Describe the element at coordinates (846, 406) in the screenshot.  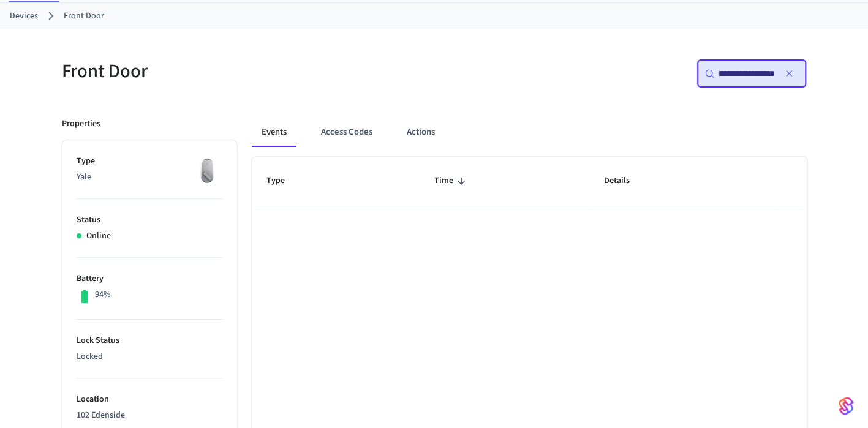
I see `img: SeamLogoGradient.69752ec5.svg` at that location.